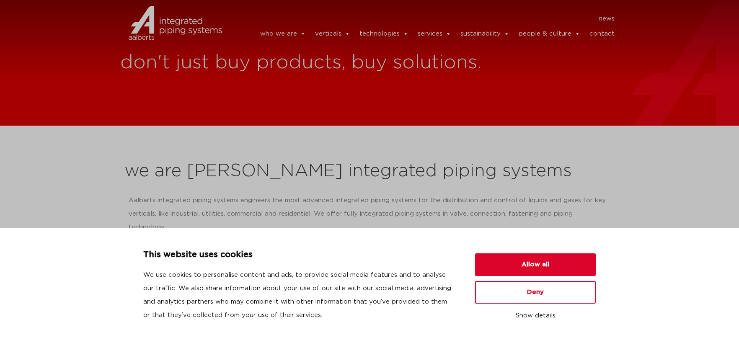  I want to click on p: We use cookies to personalise content and ads, to provide social media features and to analyse ou..., so click(299, 295).